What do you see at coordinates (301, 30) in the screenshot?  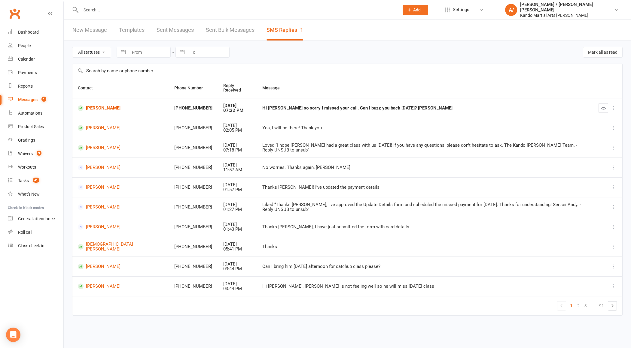 I see `div: 1` at bounding box center [301, 30].